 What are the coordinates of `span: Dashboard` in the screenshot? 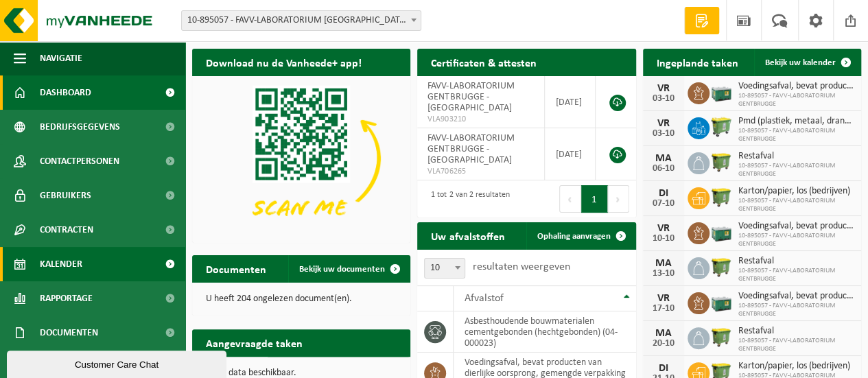 It's located at (65, 92).